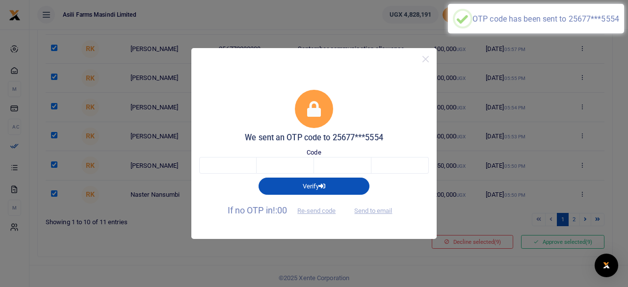 The height and width of the screenshot is (287, 628). I want to click on button: Verify, so click(314, 186).